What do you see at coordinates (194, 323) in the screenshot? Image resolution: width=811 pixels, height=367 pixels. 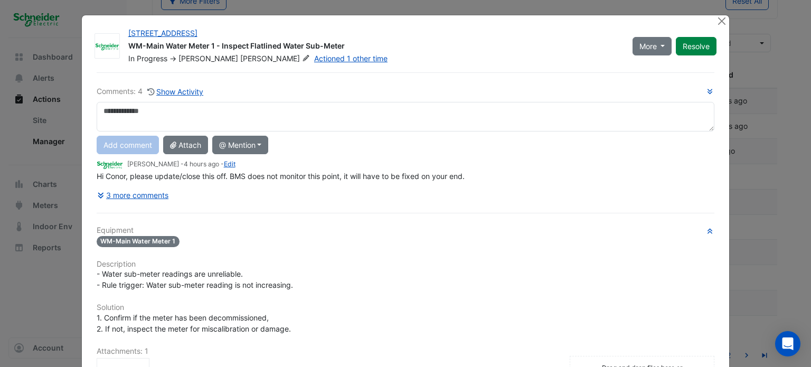 I see `span: 1. Confirm if the meter has been decommissioned, 2. If not, inspect the meter for miscalibration ...` at bounding box center [194, 323].